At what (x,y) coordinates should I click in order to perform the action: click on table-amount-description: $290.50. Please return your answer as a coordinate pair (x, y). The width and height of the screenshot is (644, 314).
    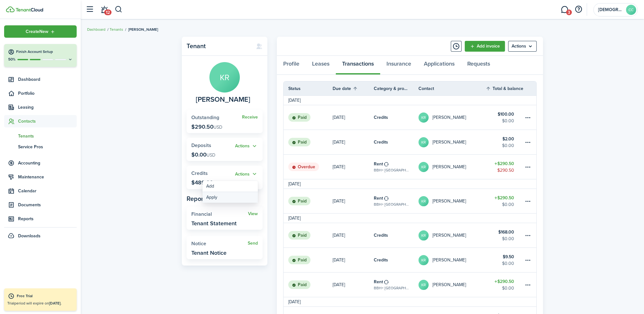
    Looking at the image, I should click on (505, 170).